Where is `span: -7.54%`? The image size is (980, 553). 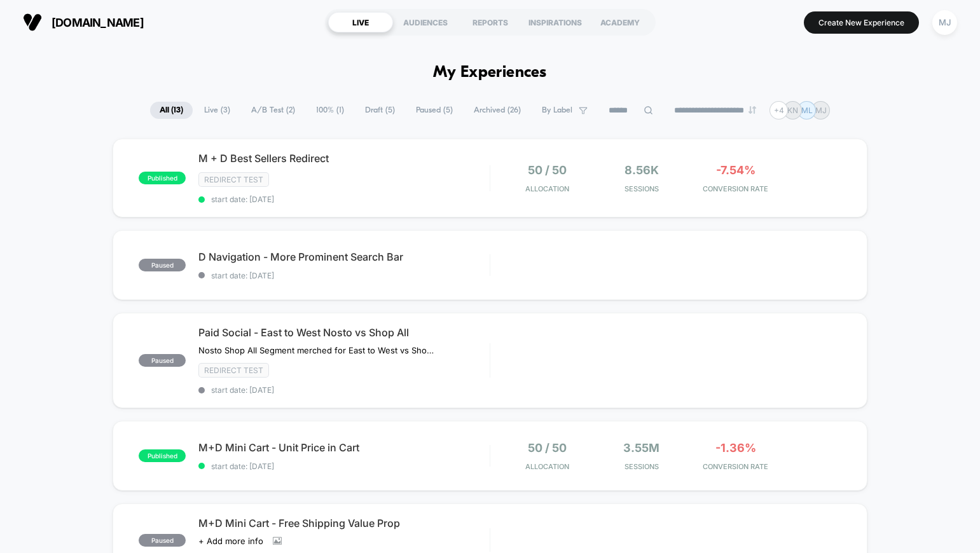 span: -7.54% is located at coordinates (736, 170).